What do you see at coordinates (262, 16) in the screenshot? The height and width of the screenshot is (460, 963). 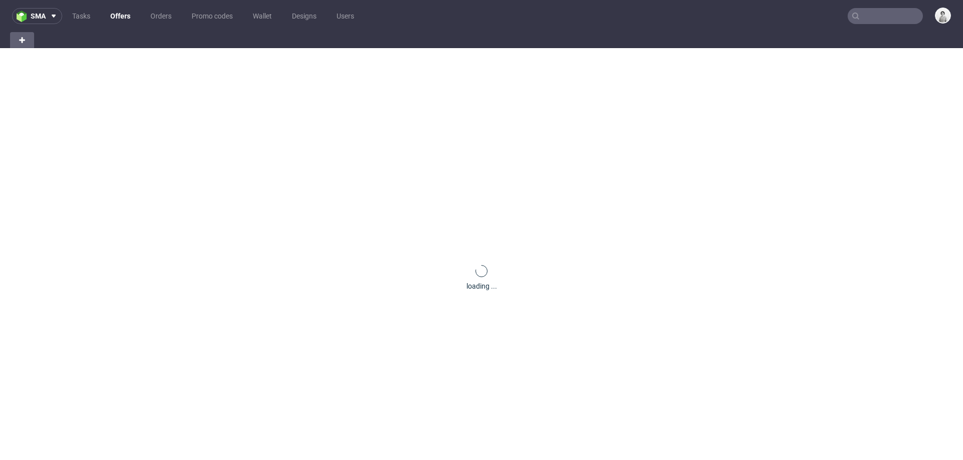 I see `a: Wallet` at bounding box center [262, 16].